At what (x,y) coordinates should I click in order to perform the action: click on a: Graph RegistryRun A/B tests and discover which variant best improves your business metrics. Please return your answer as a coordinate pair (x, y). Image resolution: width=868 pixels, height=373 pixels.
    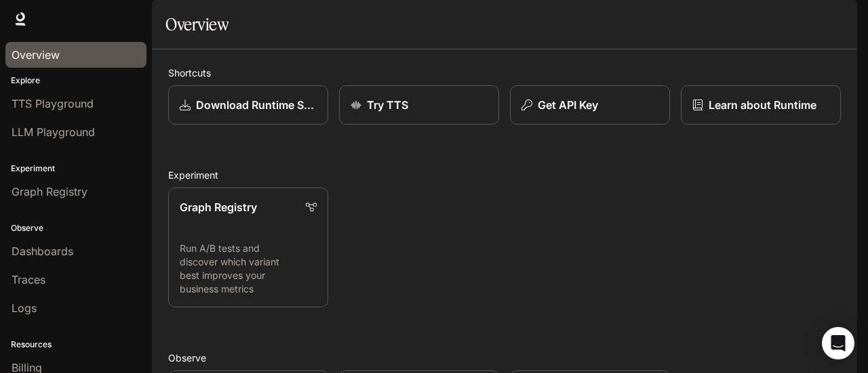
    Looking at the image, I should click on (248, 247).